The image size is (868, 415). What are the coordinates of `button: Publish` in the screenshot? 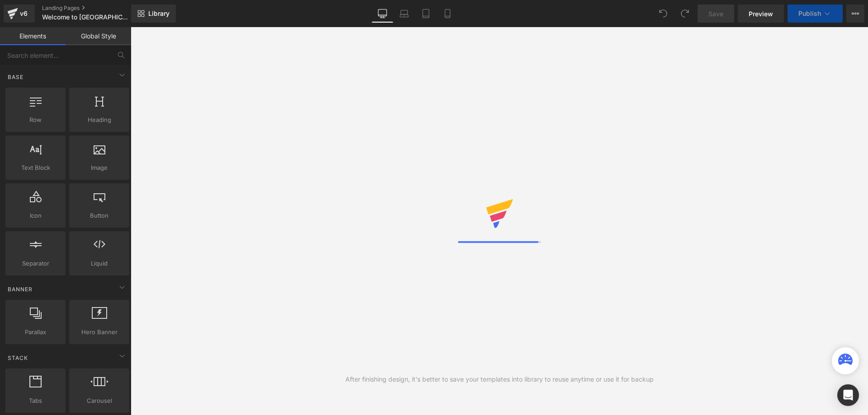 It's located at (815, 14).